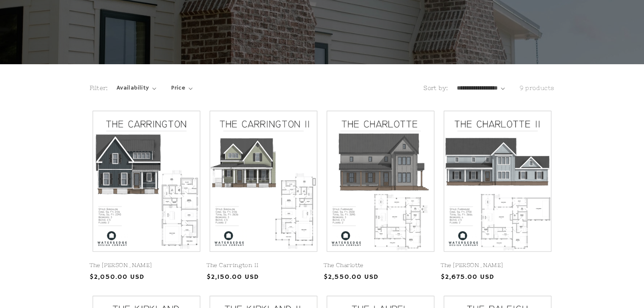 This screenshot has width=644, height=308. What do you see at coordinates (178, 88) in the screenshot?
I see `span: Price` at bounding box center [178, 88].